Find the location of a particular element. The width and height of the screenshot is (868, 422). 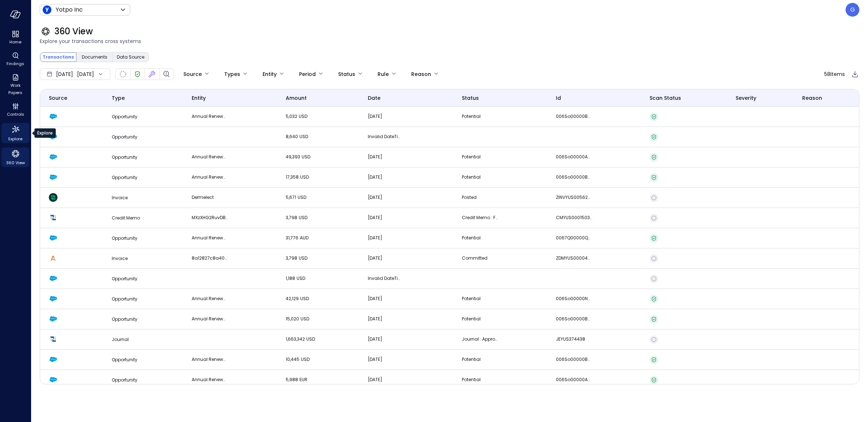

p: 006So00000BCsmIIAT is located at coordinates (574, 117).